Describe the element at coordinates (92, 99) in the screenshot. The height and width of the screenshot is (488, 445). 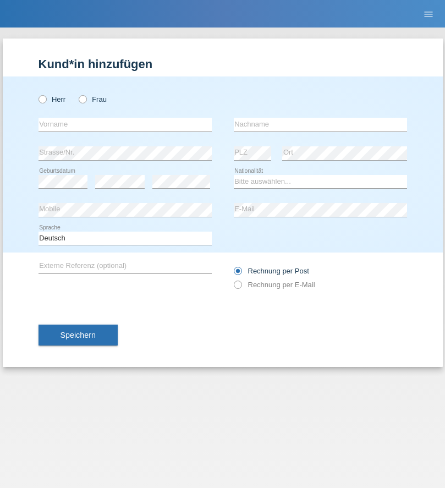
I see `label: Frau` at that location.